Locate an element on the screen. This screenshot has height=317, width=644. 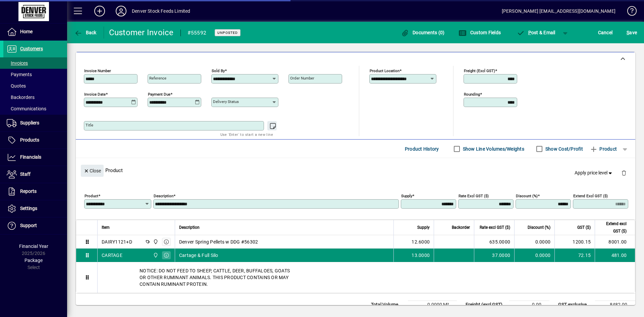
span: 13.0000 is located at coordinates (421, 255).